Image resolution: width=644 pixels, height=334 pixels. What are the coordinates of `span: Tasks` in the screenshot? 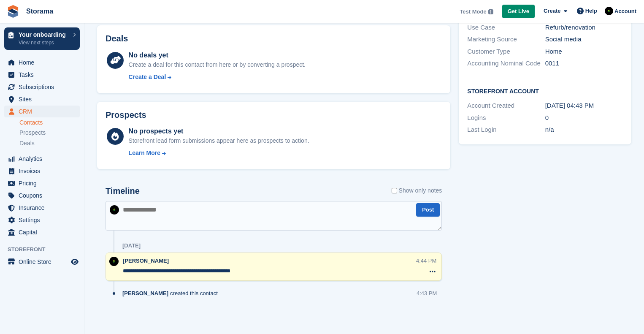 It's located at (44, 75).